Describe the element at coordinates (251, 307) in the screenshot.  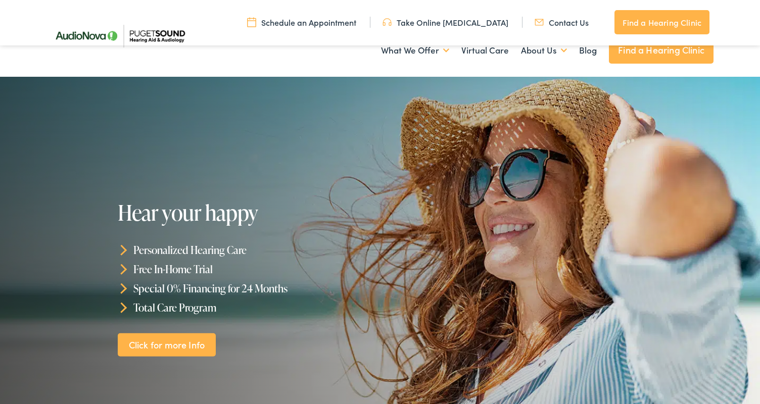
I see `li: Total Care Program` at that location.